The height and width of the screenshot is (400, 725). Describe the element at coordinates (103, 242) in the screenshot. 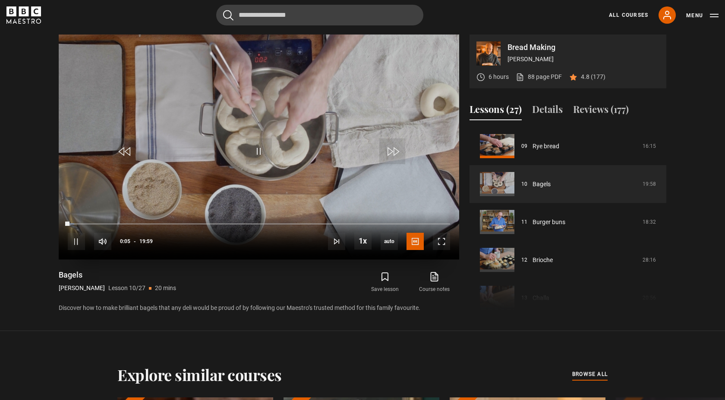

I see `button: Mute` at that location.